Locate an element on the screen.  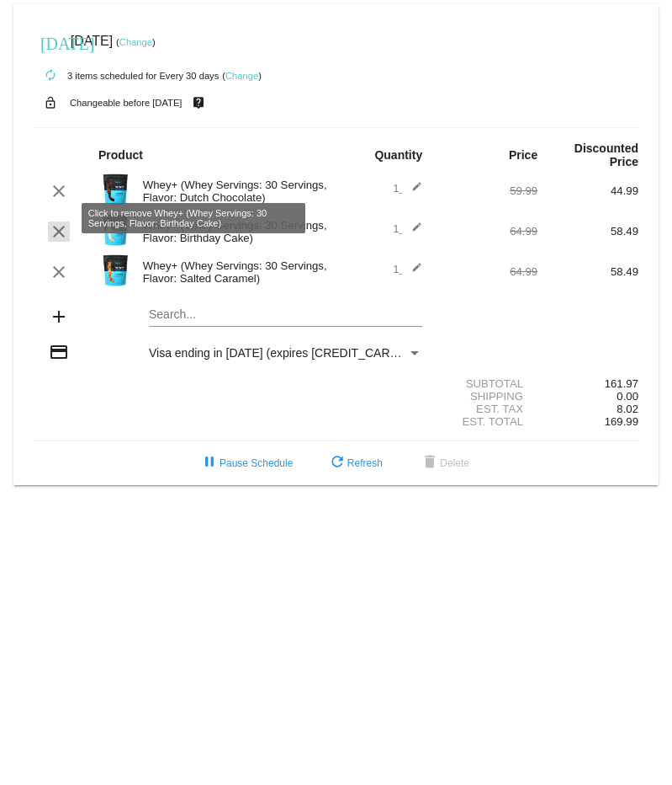
img: Image-1-Carousel-Whey-2lb-Dutch-Chocolate-no-badge-Transp.png is located at coordinates (115, 190).